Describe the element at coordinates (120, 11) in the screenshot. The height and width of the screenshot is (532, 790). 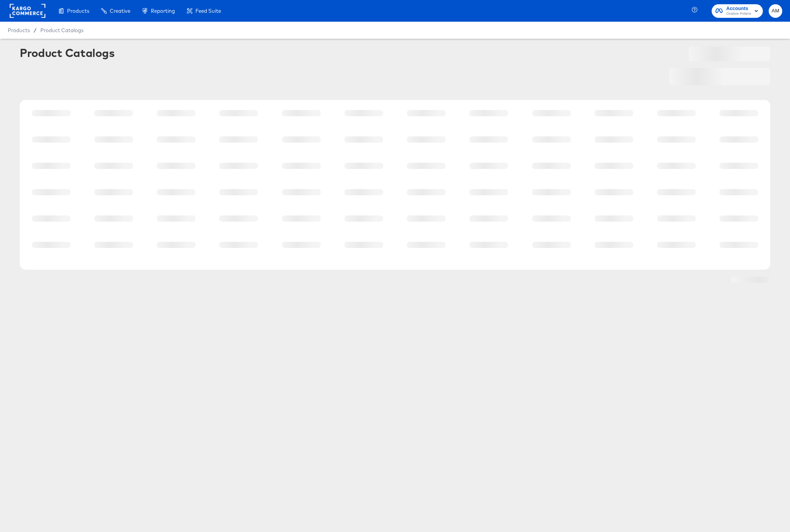
I see `span: Creative` at that location.